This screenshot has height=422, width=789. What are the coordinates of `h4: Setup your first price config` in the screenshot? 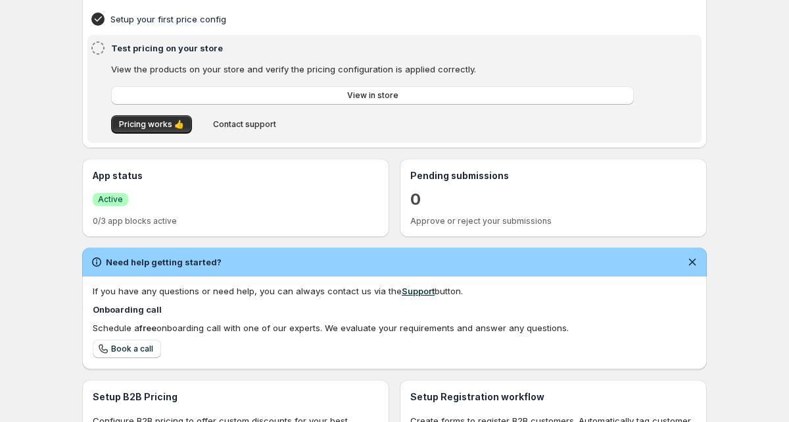 It's located at (374, 19).